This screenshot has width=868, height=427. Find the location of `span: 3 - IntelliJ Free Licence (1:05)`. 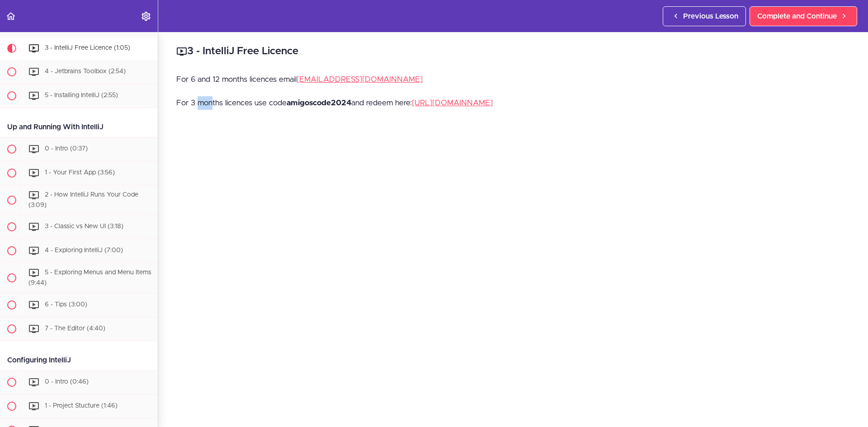

span: 3 - IntelliJ Free Licence (1:05) is located at coordinates (87, 48).